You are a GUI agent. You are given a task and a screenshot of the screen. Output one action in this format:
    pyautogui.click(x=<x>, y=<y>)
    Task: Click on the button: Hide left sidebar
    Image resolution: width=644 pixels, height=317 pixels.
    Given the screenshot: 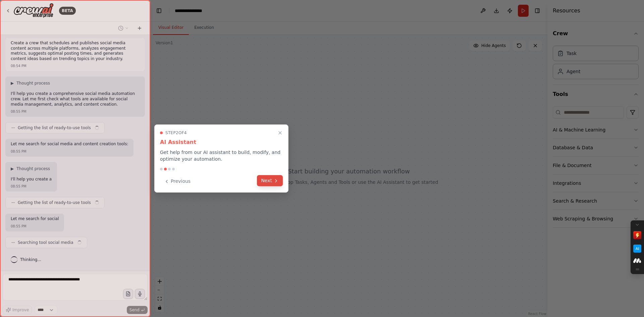 What is the action you would take?
    pyautogui.click(x=159, y=11)
    